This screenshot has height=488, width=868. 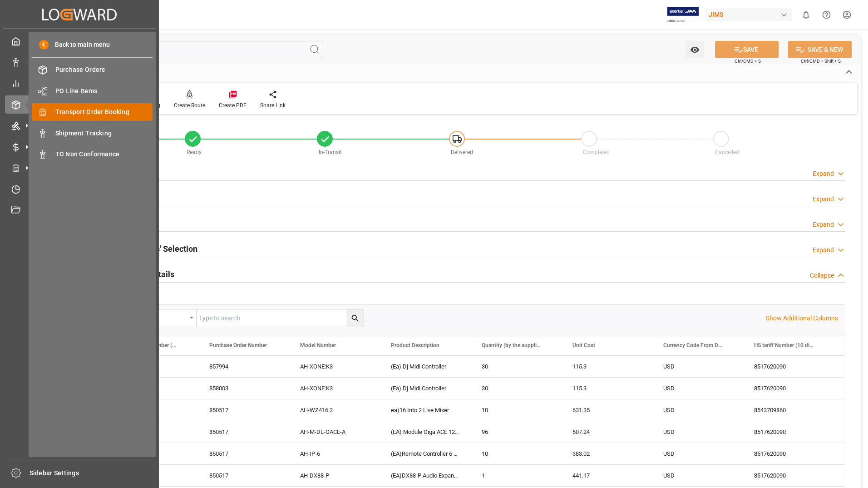 I want to click on a: My Cockpit, so click(x=79, y=41).